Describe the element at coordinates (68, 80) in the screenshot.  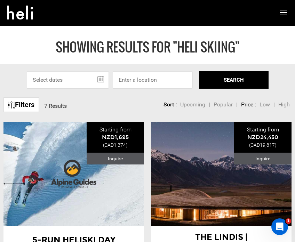
I see `input: Select dates` at that location.